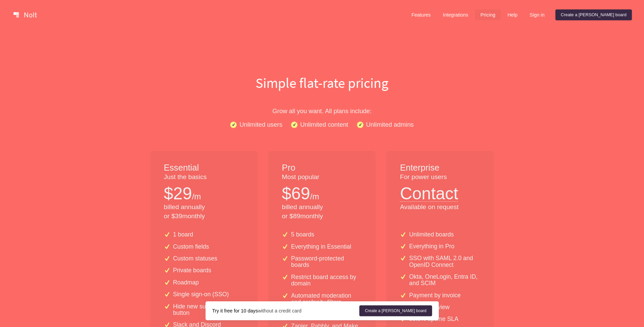 Image resolution: width=644 pixels, height=327 pixels. Describe the element at coordinates (191, 247) in the screenshot. I see `p: Custom fields` at that location.